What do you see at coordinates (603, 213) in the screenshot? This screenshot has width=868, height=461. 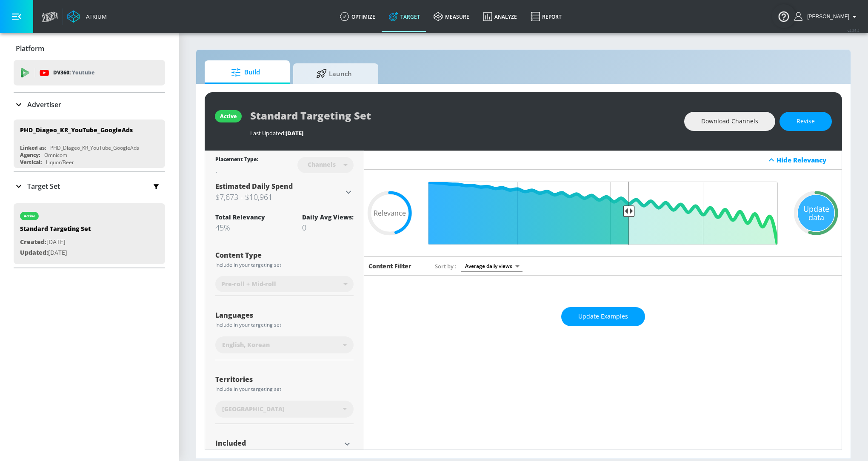 I see `input: Final Threshold` at bounding box center [603, 213].